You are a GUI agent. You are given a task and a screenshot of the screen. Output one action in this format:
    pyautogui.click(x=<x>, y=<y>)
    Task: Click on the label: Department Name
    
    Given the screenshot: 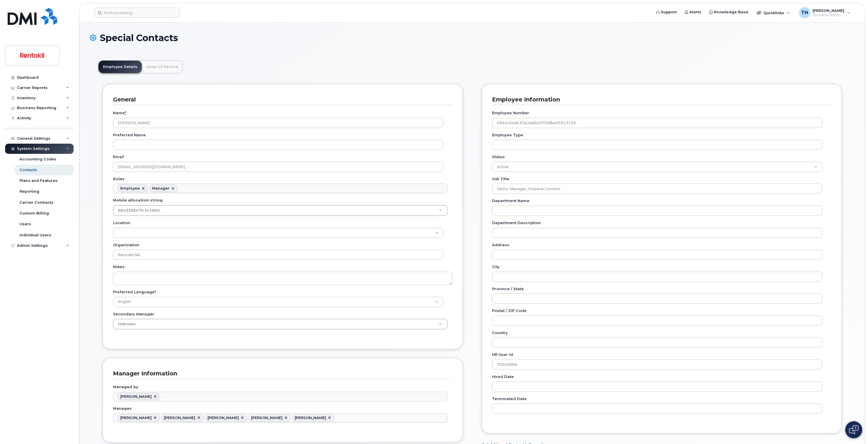 What is the action you would take?
    pyautogui.click(x=511, y=201)
    